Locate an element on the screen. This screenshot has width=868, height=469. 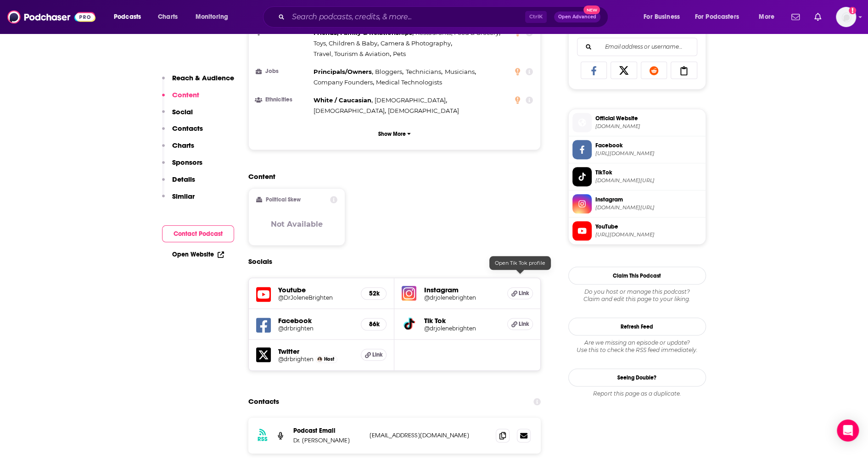
div: Claim and edit this page to your liking. is located at coordinates (638, 296).